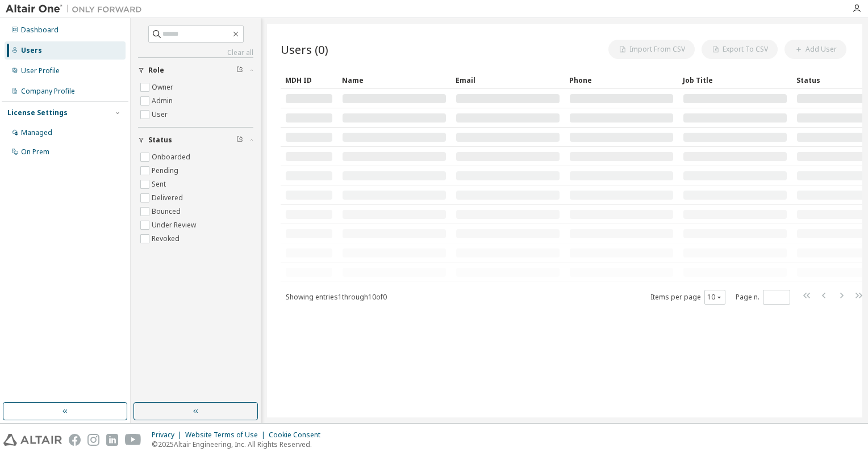 The image size is (868, 456). Describe the element at coordinates (48, 91) in the screenshot. I see `div: Company Profile` at that location.